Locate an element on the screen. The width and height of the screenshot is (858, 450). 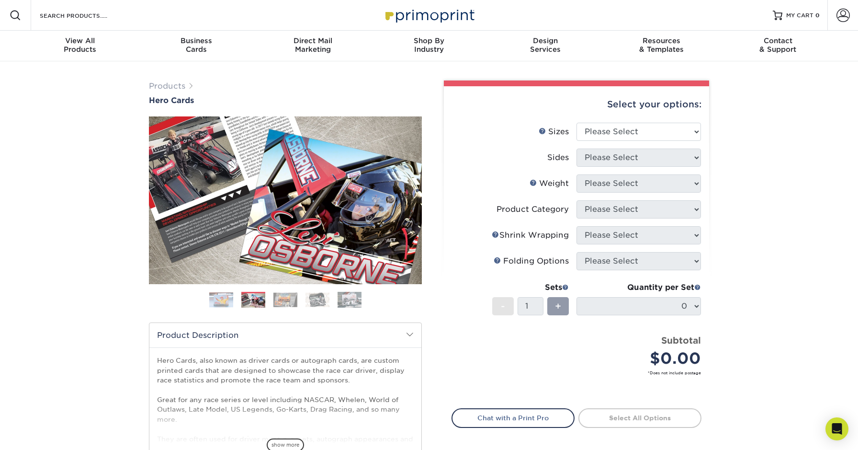
div: Quantity per Set is located at coordinates (639, 287).